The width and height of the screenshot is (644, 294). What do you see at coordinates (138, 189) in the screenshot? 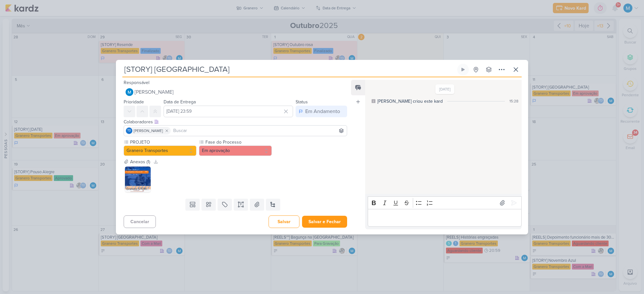
I see `div: Granero. STORIES (20).jpg` at bounding box center [138, 189].